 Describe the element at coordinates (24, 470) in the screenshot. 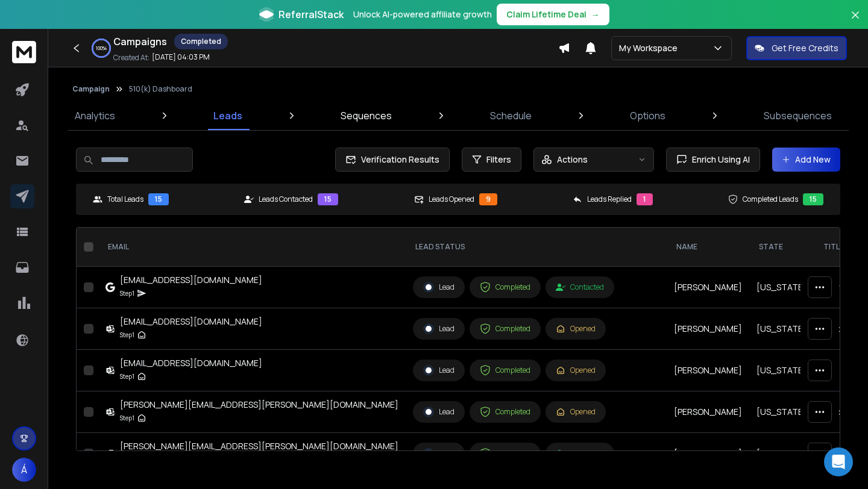

I see `span: Á` at that location.